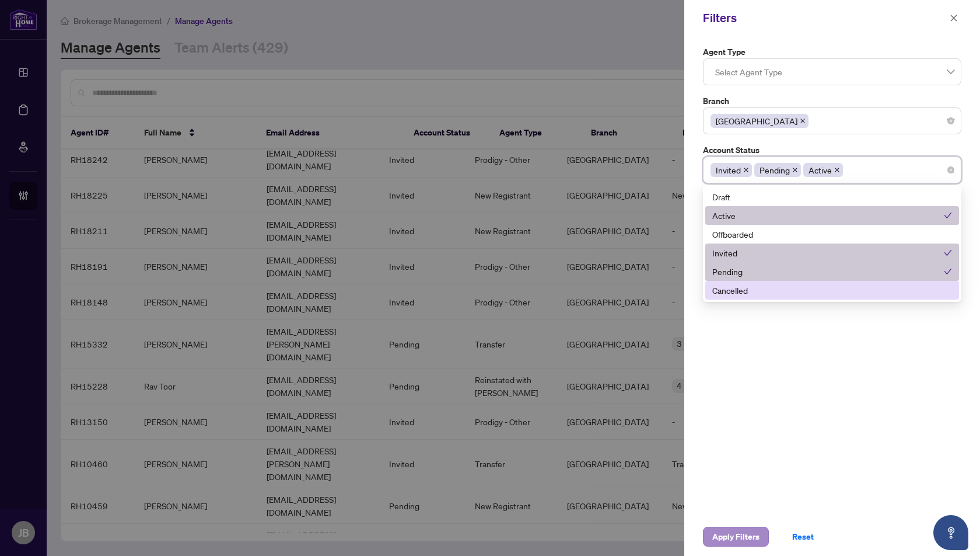 This screenshot has height=556, width=980. What do you see at coordinates (803, 537) in the screenshot?
I see `span: Reset` at bounding box center [803, 537].